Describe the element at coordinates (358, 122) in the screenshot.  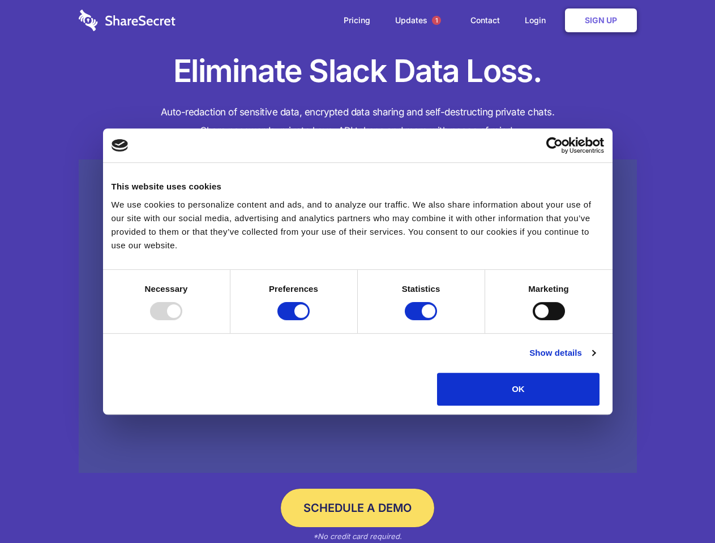
I see `h4: Auto-redaction of sensitive data, encrypted data sharing and self-destructing private chats. Shar...` at that location.